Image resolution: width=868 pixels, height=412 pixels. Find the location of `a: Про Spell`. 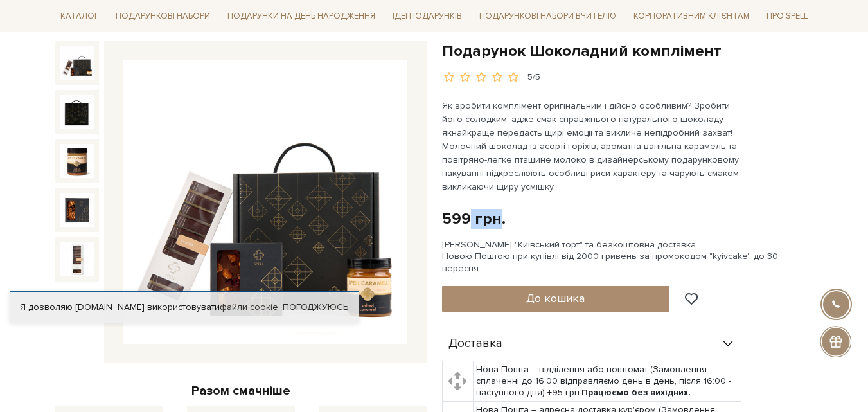

a: Про Spell is located at coordinates (787, 16).